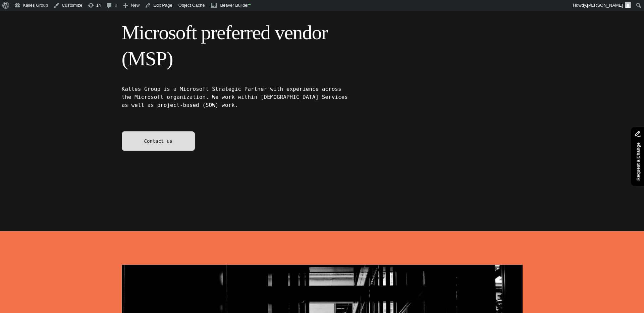  I want to click on a: Contact us, so click(158, 141).